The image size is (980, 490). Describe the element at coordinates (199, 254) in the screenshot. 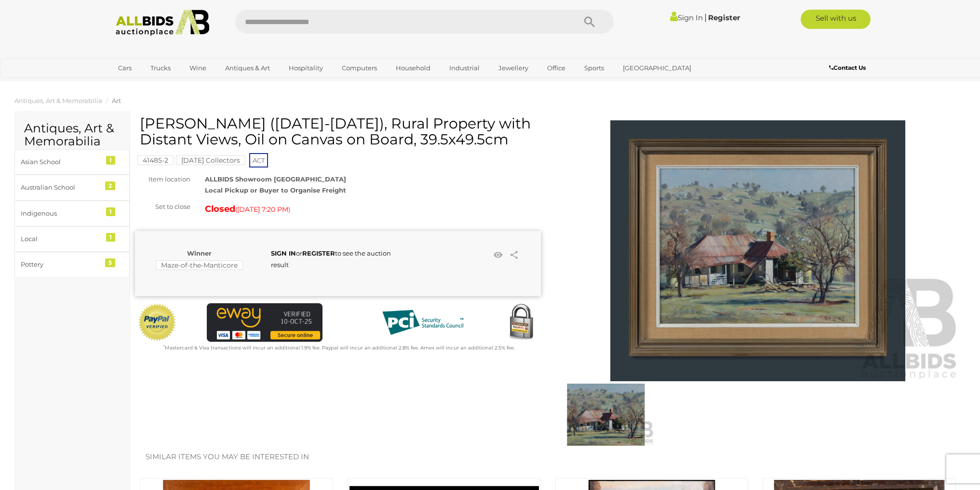

I see `b: Winner` at that location.